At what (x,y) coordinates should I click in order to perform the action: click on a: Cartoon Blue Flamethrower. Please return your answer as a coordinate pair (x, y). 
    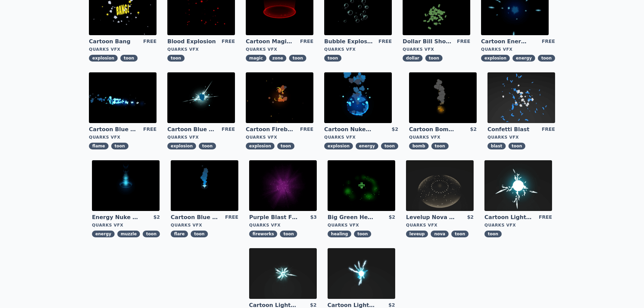
    Looking at the image, I should click on (113, 130).